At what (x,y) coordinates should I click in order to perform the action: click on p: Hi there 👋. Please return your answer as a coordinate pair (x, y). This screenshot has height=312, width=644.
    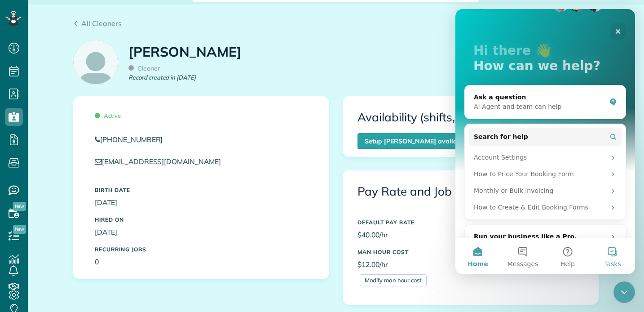
    Looking at the image, I should click on (90, 42).